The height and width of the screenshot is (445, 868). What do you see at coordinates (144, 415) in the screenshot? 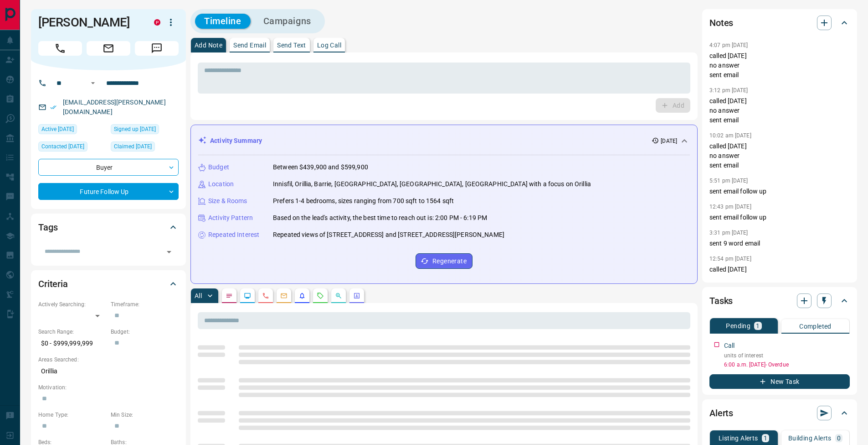
I see `p: Min Size:` at bounding box center [144, 415].